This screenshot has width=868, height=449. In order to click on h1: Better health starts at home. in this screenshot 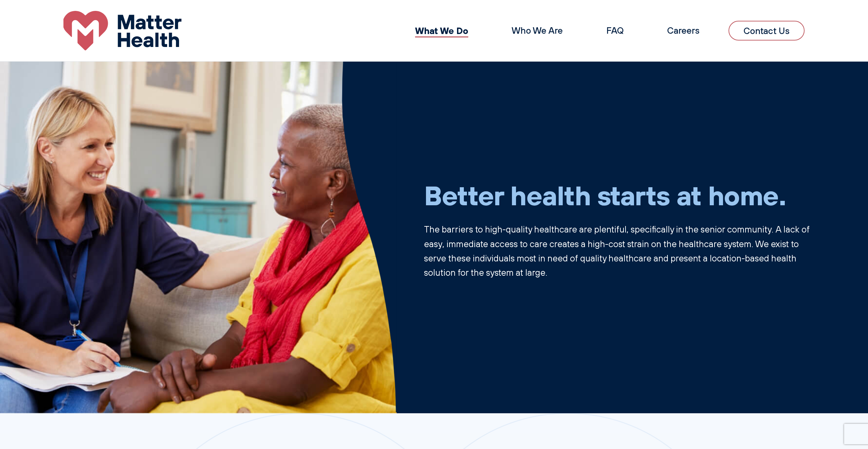, I will do `click(622, 195)`.